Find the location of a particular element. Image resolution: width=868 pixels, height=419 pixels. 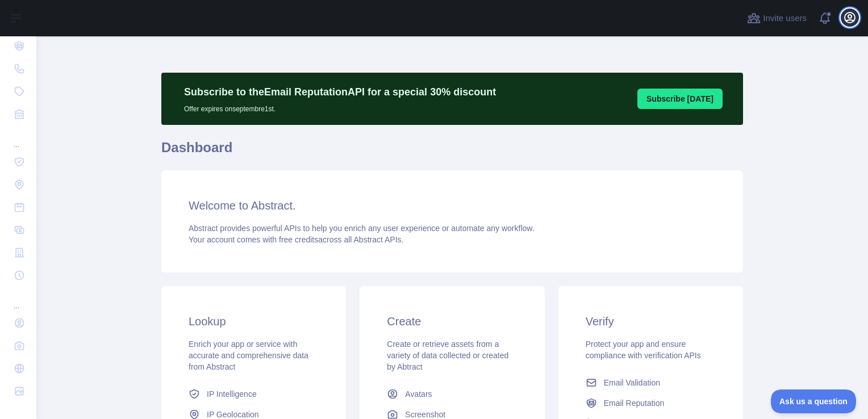

a: Email Validation is located at coordinates (650, 382).